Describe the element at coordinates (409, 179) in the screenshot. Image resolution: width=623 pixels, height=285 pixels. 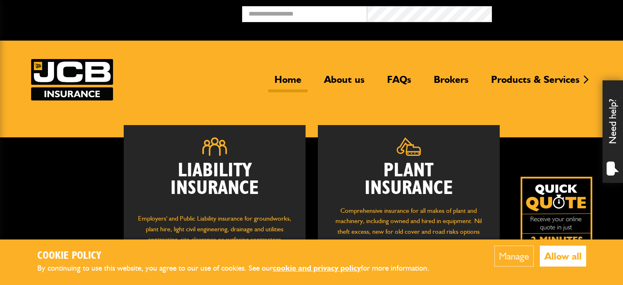
I see `h2: Plant Insurance` at that location.